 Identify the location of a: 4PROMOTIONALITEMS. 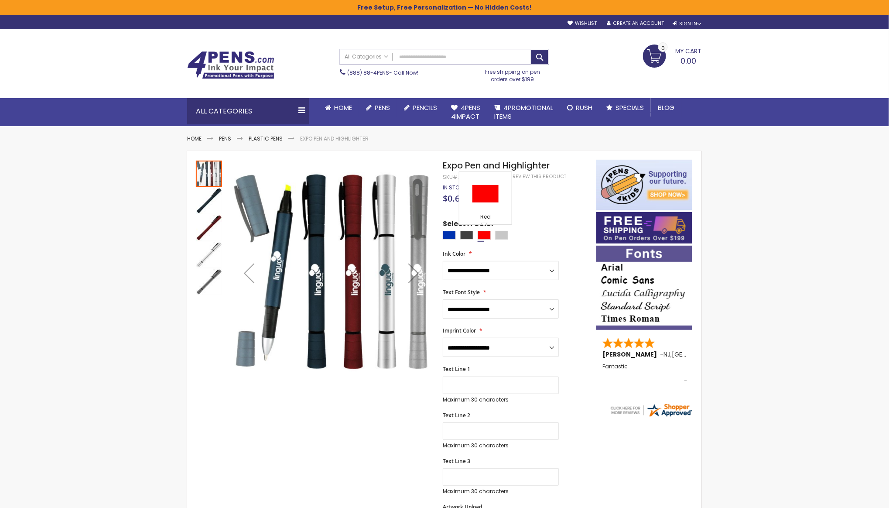
(523, 112).